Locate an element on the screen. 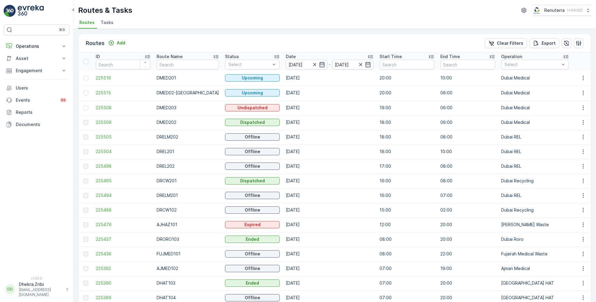 The height and width of the screenshot is (302, 596). a: 225515 is located at coordinates (123, 93).